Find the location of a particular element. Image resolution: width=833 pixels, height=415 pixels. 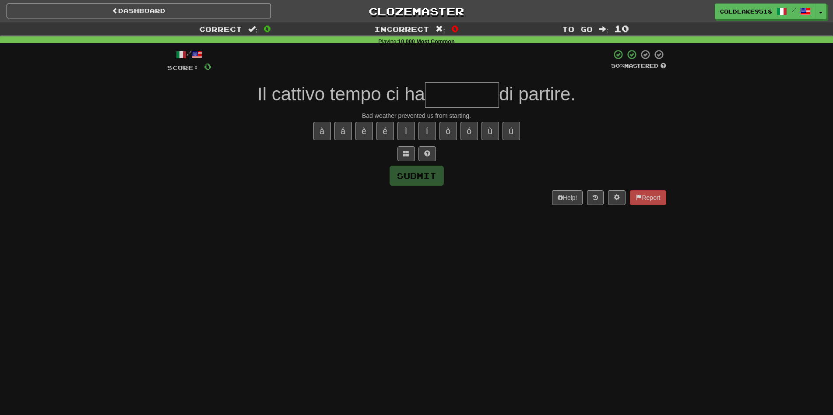

strong: 10,000 Most Common is located at coordinates (426, 42).